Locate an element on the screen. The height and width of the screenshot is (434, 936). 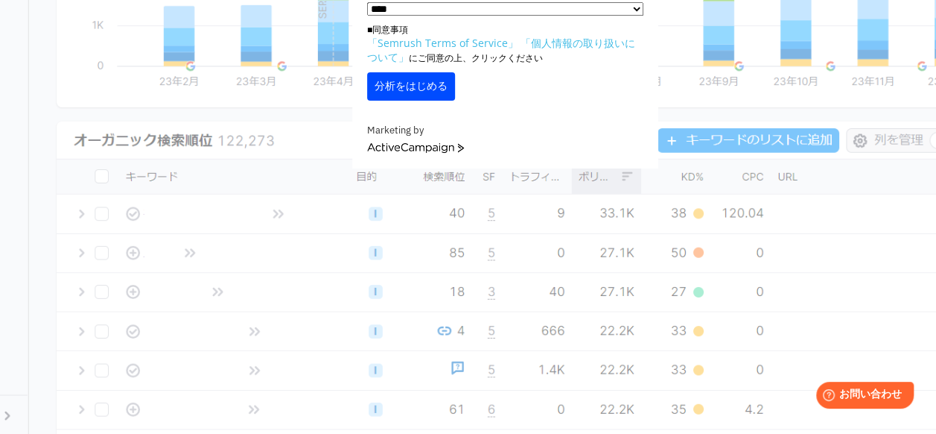
a: 「個人情報の取り扱いについて」 is located at coordinates (501, 50).